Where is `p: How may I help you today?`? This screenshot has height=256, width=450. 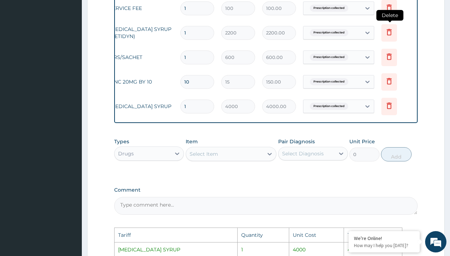 p: How may I help you today? is located at coordinates (384, 245).